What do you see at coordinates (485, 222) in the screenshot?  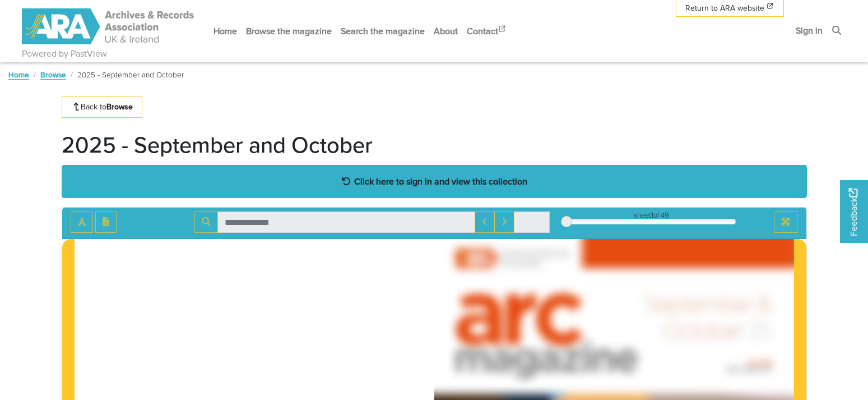 I see `button: Previous Match` at bounding box center [485, 222].